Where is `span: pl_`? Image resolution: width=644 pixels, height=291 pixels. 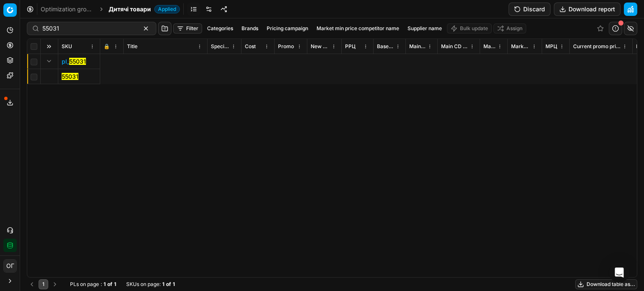
span: pl_ is located at coordinates (74, 62).